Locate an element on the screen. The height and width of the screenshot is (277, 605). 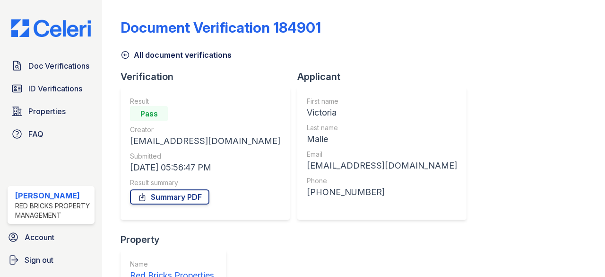
img: CE_Logo_Blue-a8612792a0a2168367f1c8372b55b34899dd931a85d93a1a3d3e32e68fde9ad4.png is located at coordinates (51, 28).